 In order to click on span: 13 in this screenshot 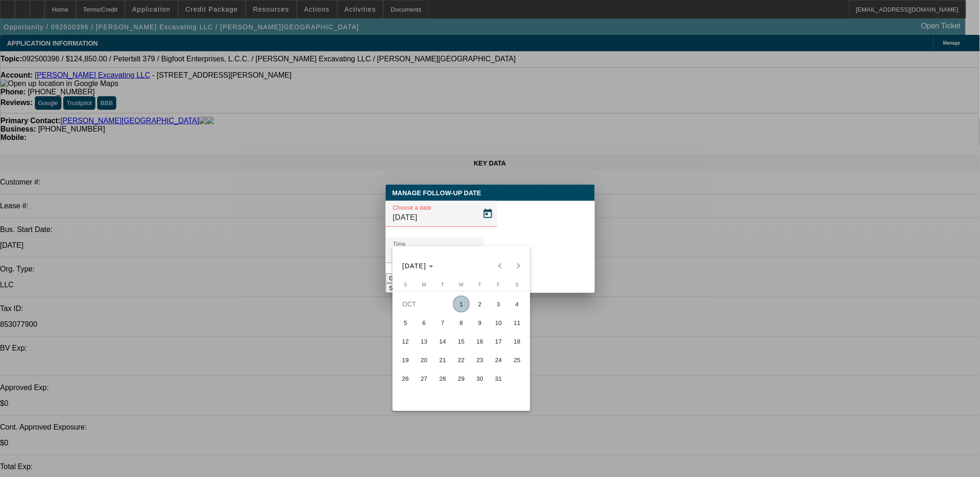, I will do `click(424, 341)`.